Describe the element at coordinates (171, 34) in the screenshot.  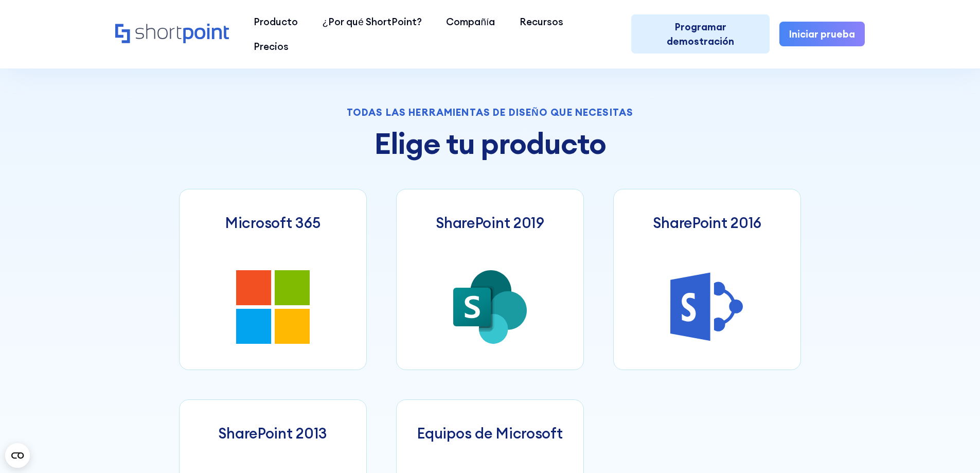
I see `a: Hogar` at that location.